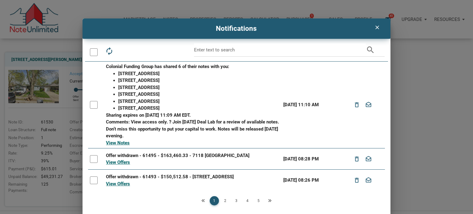 This screenshot has height=214, width=473. Describe the element at coordinates (270, 201) in the screenshot. I see `a: Next` at that location.